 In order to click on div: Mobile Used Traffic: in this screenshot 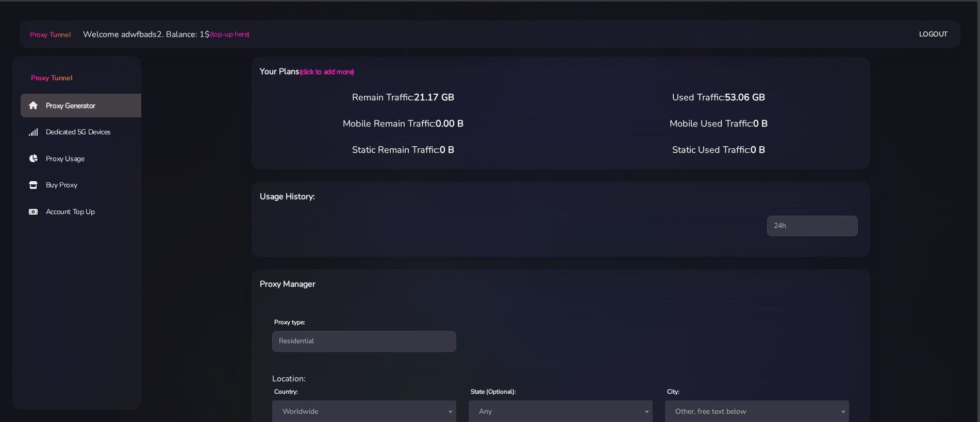, I will do `click(718, 123)`.